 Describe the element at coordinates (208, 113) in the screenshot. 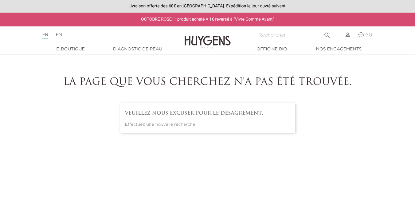

I see `h4: Veuillez nous excuser pour le désagrément.` at that location.